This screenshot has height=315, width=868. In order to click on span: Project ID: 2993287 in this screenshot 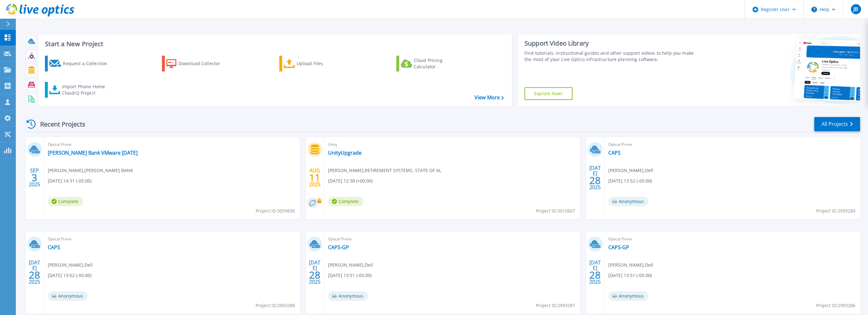, I will do `click(556, 306)`.